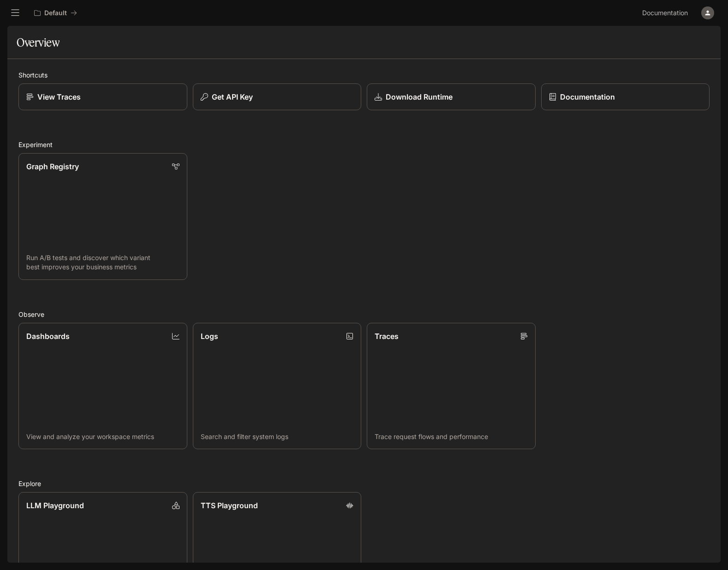 This screenshot has height=570, width=728. I want to click on button: open drawer, so click(15, 13).